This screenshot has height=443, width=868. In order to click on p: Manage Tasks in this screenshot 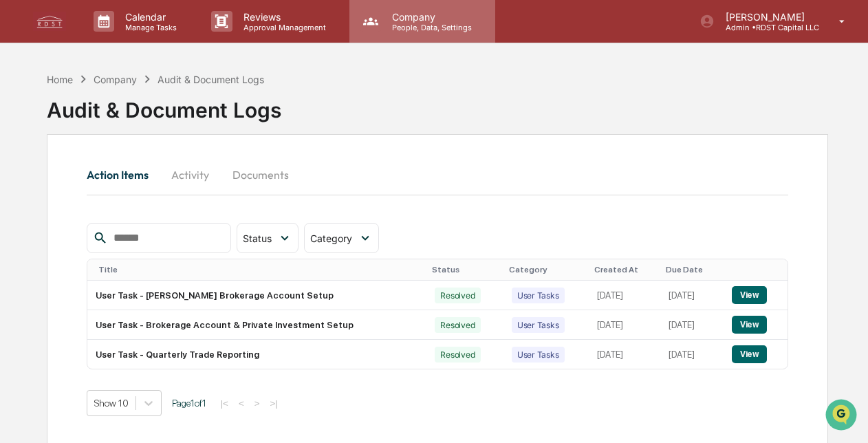, I will do `click(149, 28)`.